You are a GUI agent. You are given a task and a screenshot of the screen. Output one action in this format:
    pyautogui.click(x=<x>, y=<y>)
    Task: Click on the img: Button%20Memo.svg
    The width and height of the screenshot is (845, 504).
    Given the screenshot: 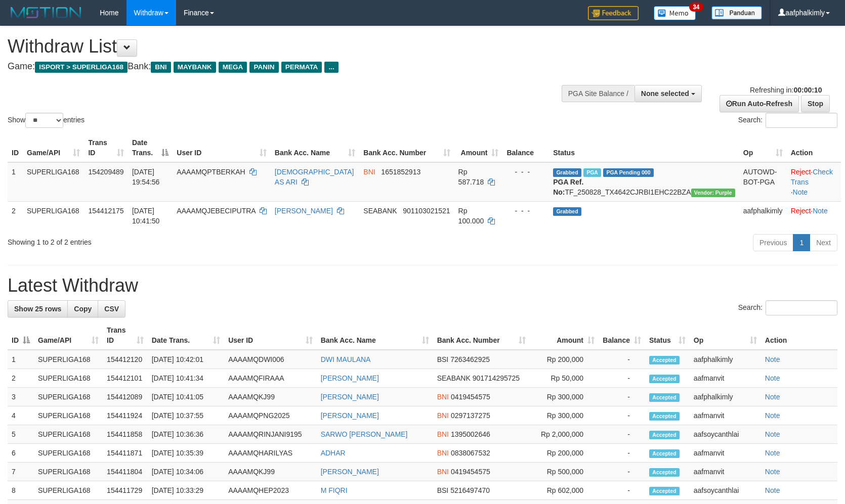 What is the action you would take?
    pyautogui.click(x=675, y=13)
    